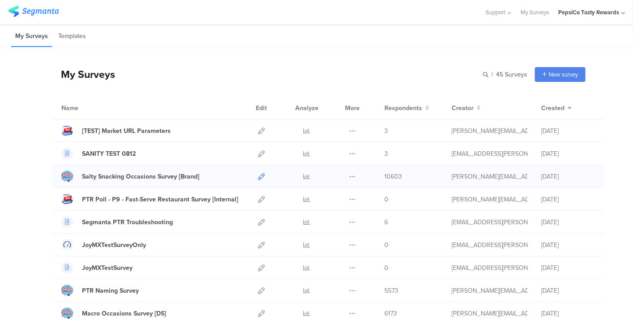 Image resolution: width=633 pixels, height=320 pixels. I want to click on button: Respondents, so click(407, 108).